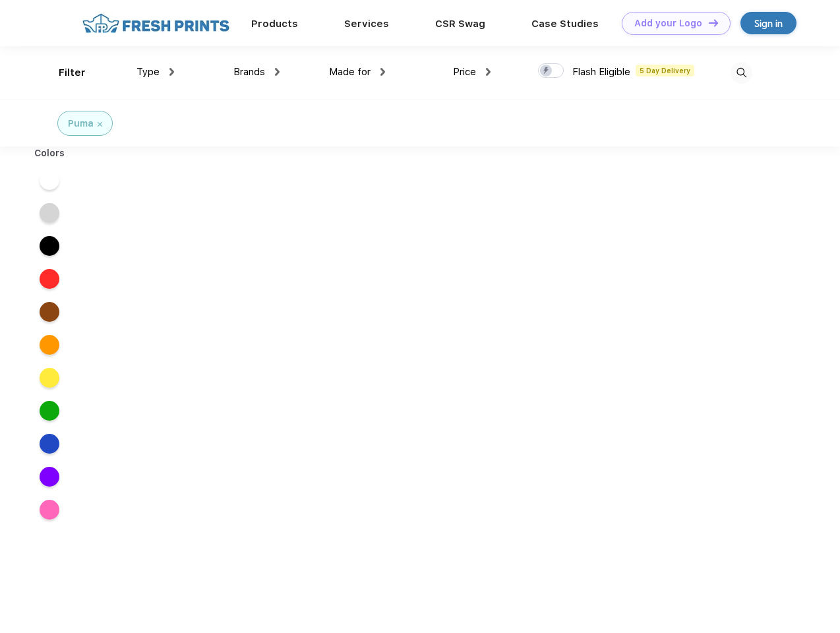 This screenshot has height=633, width=840. What do you see at coordinates (80, 123) in the screenshot?
I see `div: Puma` at bounding box center [80, 123].